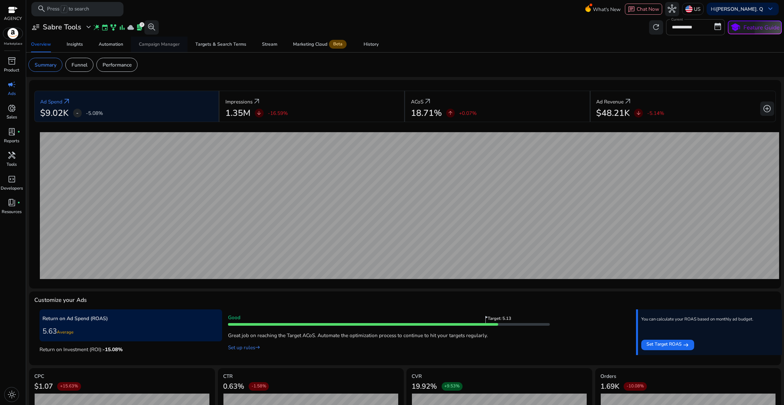 The image size is (784, 405). What do you see at coordinates (122, 27) in the screenshot?
I see `span: bar_chart` at bounding box center [122, 27].